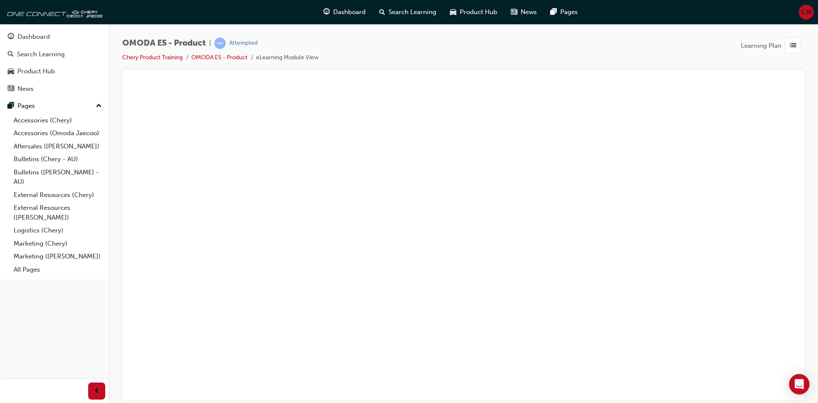 The height and width of the screenshot is (403, 818). Describe the element at coordinates (58, 269) in the screenshot. I see `a: All Pages` at that location.